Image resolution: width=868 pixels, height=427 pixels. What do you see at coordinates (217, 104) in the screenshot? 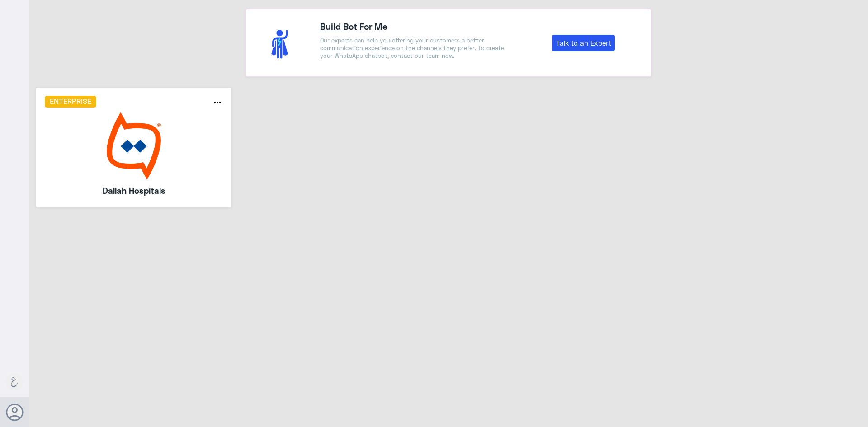
I see `button: more_horiz` at bounding box center [217, 104].